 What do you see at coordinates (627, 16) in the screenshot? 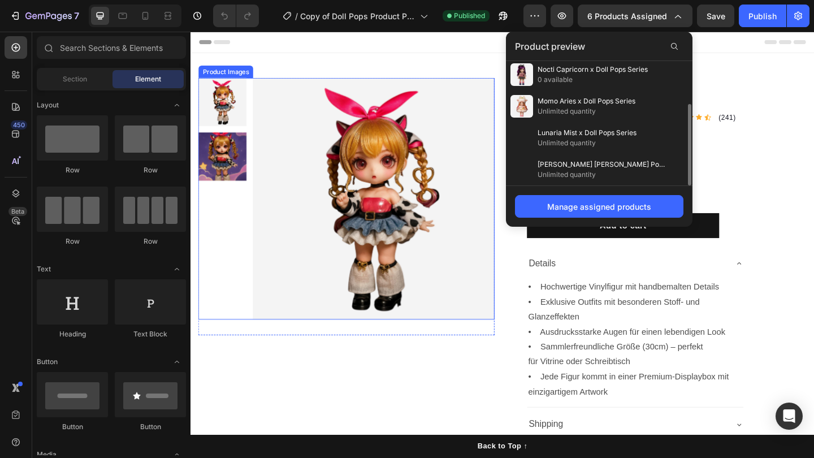
I see `span: 6 products assigned` at bounding box center [627, 16].